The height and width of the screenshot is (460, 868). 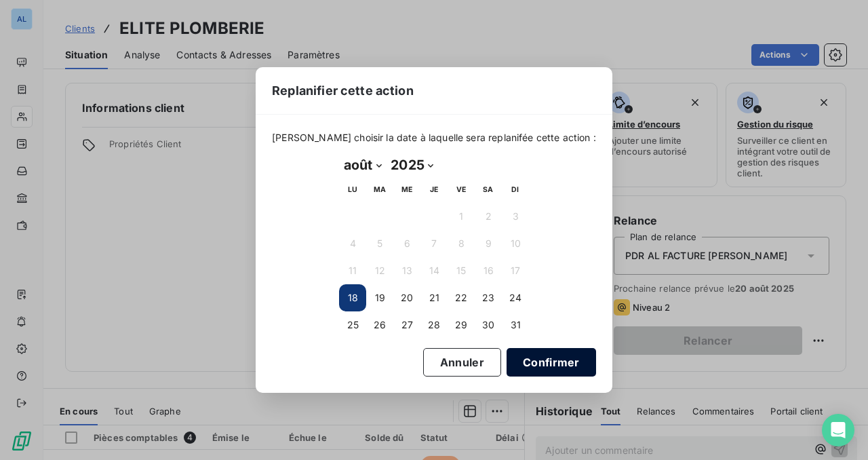 I want to click on th: vendredi, so click(x=461, y=189).